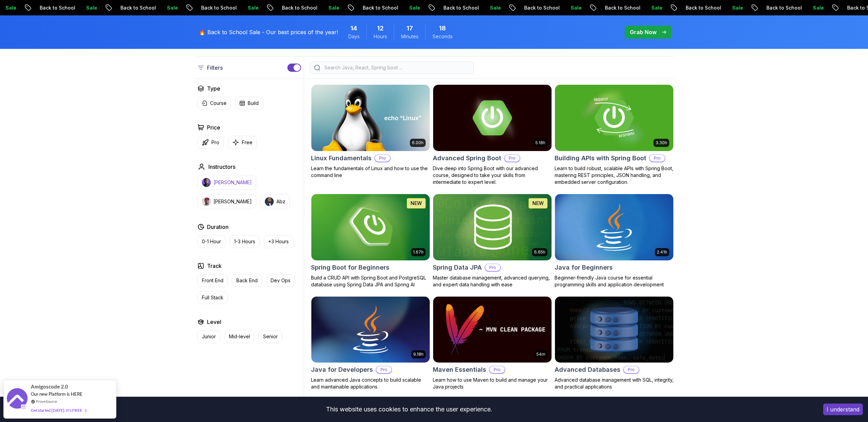 This screenshot has height=422, width=868. I want to click on button: Full Stack, so click(213, 297).